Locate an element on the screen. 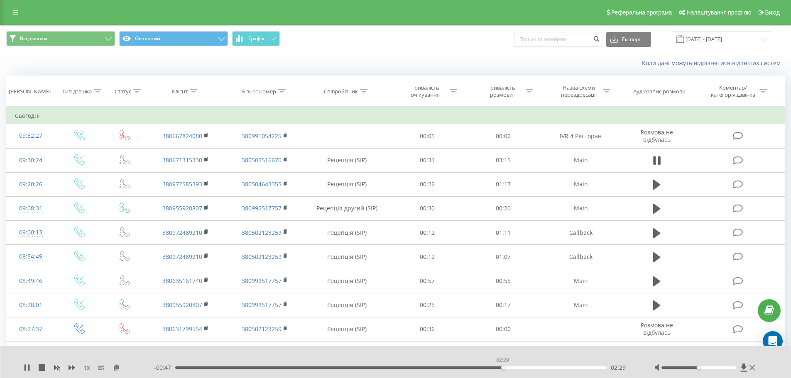 The image size is (791, 378). td: 00:17 is located at coordinates (503, 305).